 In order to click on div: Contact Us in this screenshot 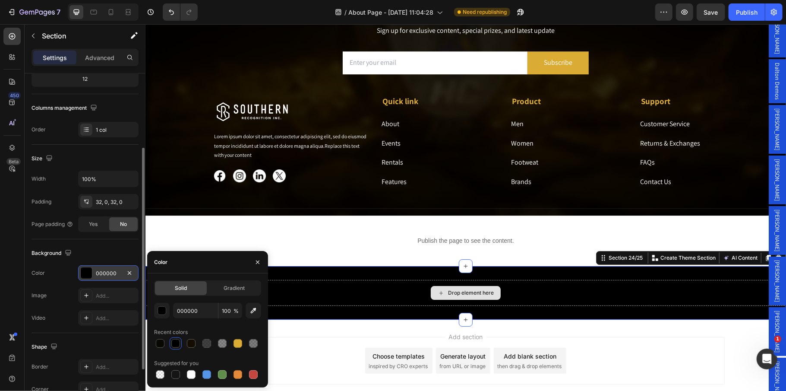, I will do `click(511, 158)`.